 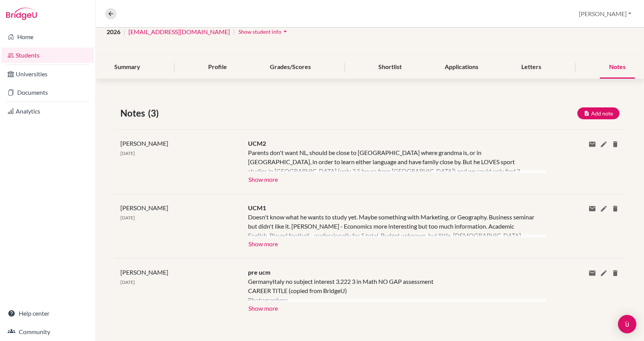 What do you see at coordinates (47, 111) in the screenshot?
I see `a: Analytics` at bounding box center [47, 111].